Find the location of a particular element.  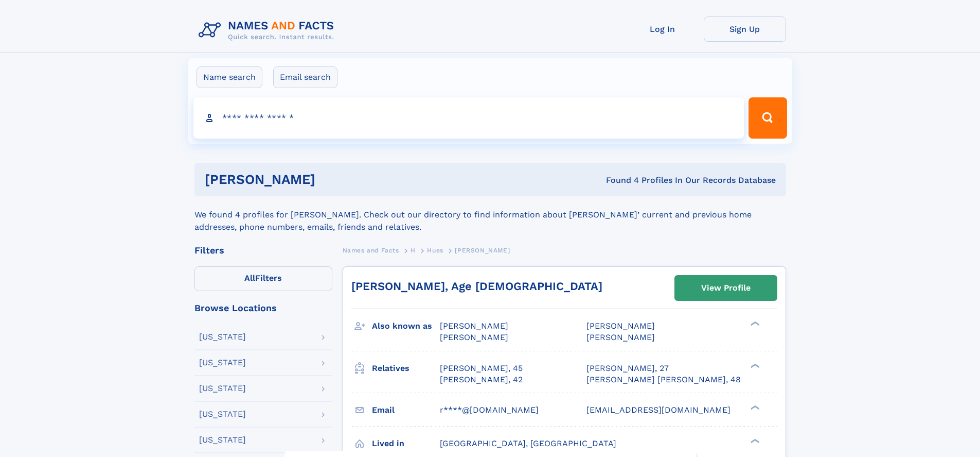

div: Found 4 Profiles In Our Records Database is located at coordinates (618, 181).